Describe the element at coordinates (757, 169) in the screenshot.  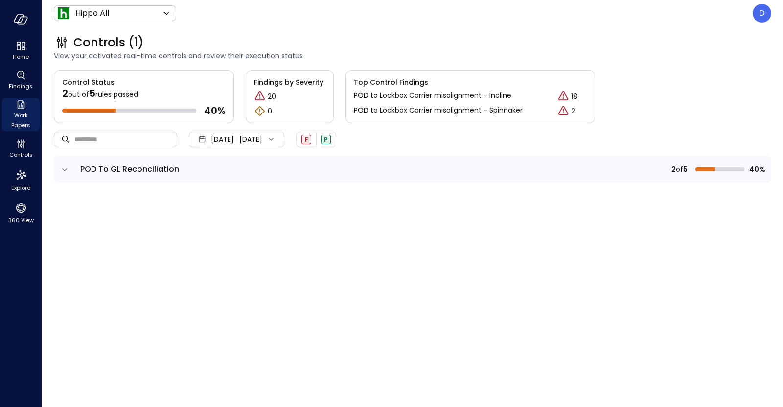
I see `span: 40%` at that location.